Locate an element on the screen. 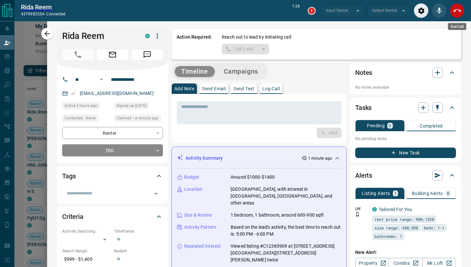 This screenshot has height=267, width=471. div: Audio Settings is located at coordinates (421, 10).